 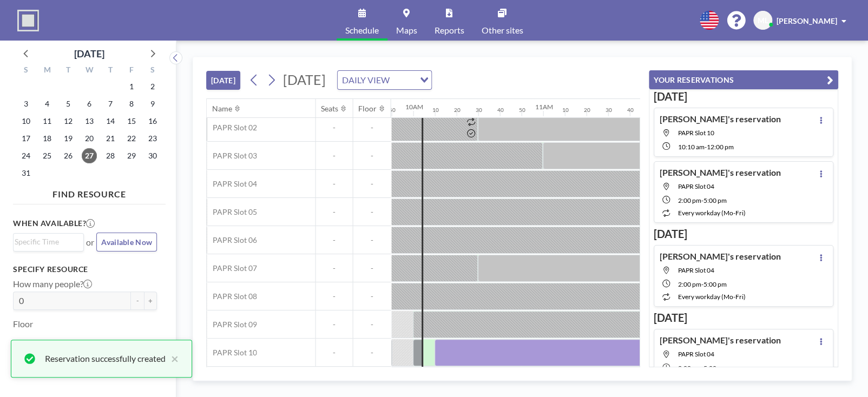 I want to click on span: Sunday, August 10, 2025, so click(x=26, y=121).